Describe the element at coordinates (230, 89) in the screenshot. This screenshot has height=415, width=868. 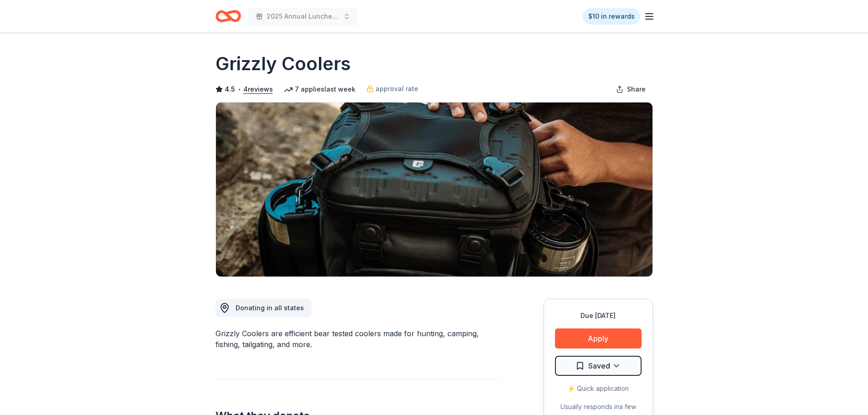
I see `span: 4.5` at that location.